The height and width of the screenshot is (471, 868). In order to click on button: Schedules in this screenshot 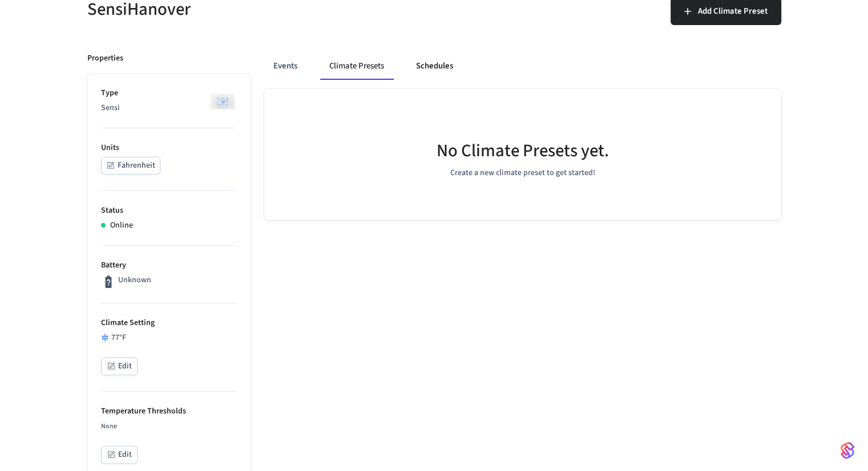, I will do `click(434, 66)`.